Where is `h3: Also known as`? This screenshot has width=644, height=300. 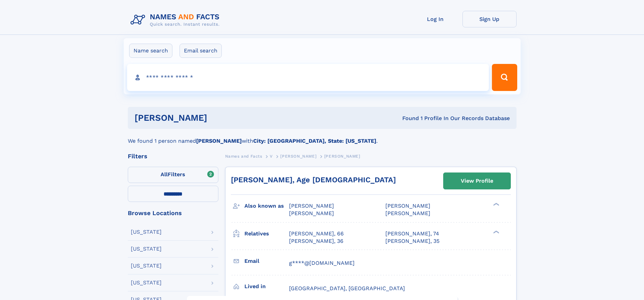 h3: Also known as is located at coordinates (266, 206).